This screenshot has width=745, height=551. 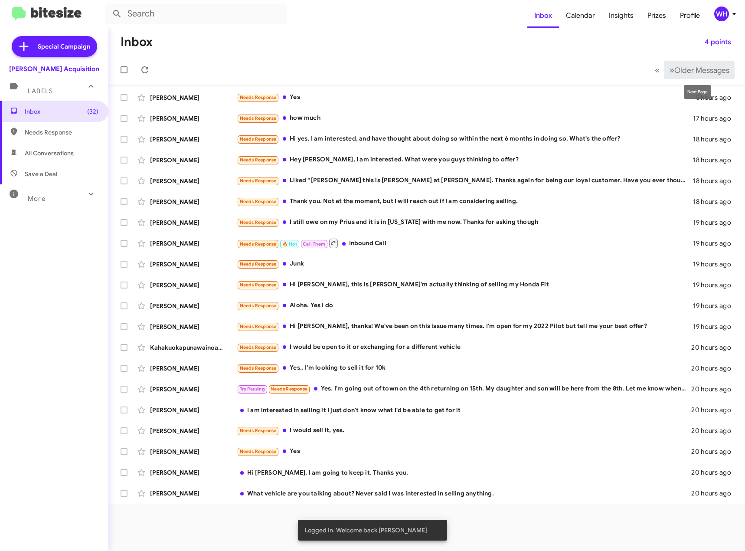 I want to click on span: Prizes, so click(x=656, y=16).